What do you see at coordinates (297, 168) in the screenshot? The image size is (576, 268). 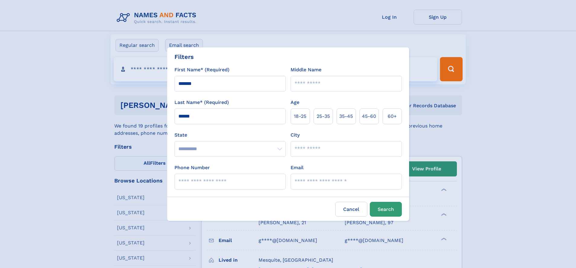 I see `label: Email` at bounding box center [297, 168].